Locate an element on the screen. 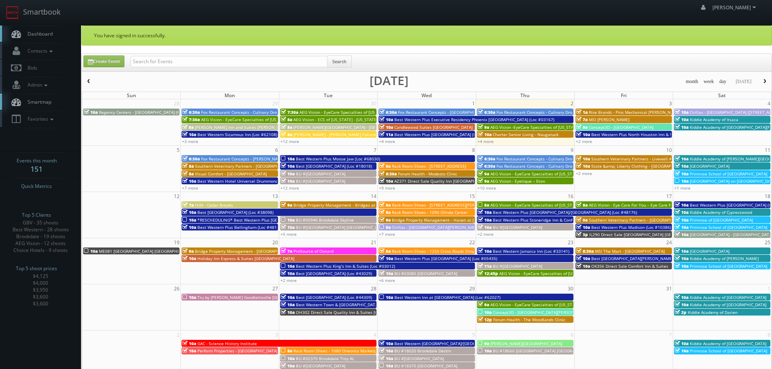  span: Dashboard is located at coordinates (38, 34).